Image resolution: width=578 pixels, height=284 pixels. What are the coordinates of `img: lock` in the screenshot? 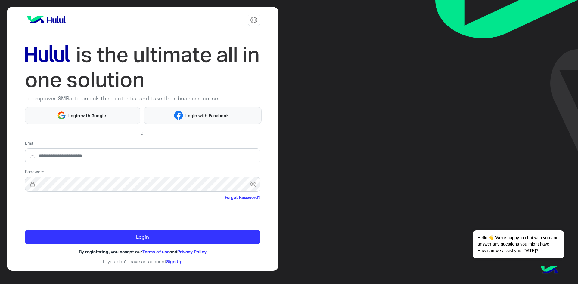 It's located at (32, 184).